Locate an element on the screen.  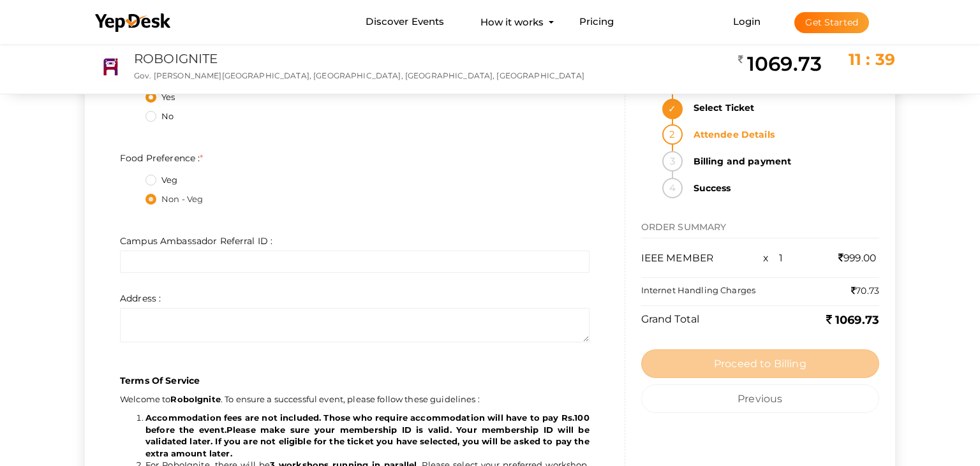
b: 1069.73 is located at coordinates (852, 320).